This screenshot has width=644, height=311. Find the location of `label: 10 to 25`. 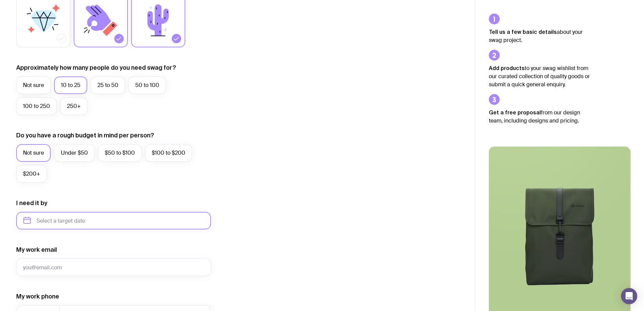

label: 10 to 25 is located at coordinates (70, 85).